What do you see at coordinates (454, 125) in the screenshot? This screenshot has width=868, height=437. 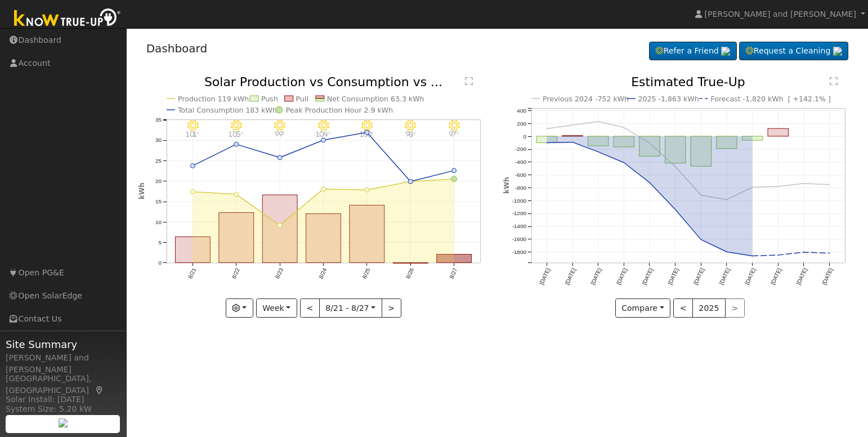 I see `i: 8/27 - Clear` at bounding box center [454, 125].